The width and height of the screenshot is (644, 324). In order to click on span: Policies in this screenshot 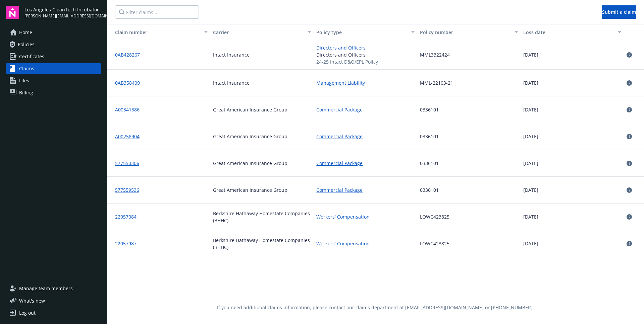, I will do `click(26, 44)`.